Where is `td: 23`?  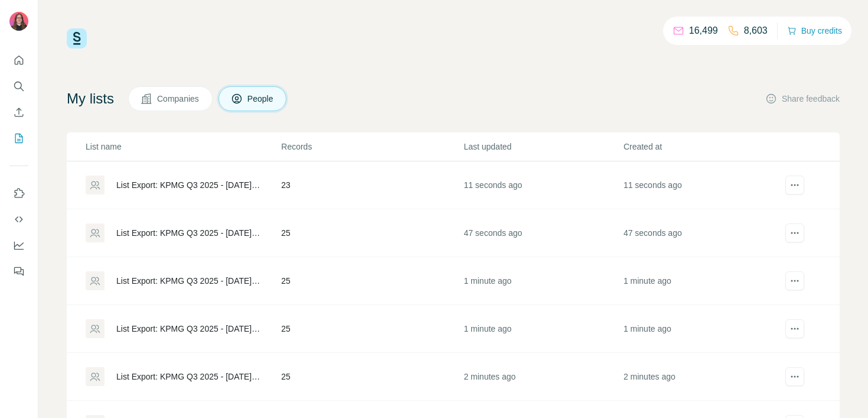
td: 23 is located at coordinates (371, 185).